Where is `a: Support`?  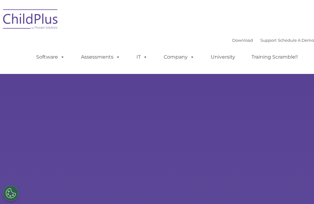 a: Support is located at coordinates (268, 40).